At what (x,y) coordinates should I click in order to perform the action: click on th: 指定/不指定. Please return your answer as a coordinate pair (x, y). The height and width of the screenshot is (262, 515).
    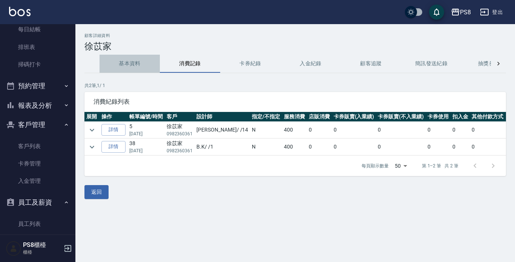
    Looking at the image, I should click on (266, 117).